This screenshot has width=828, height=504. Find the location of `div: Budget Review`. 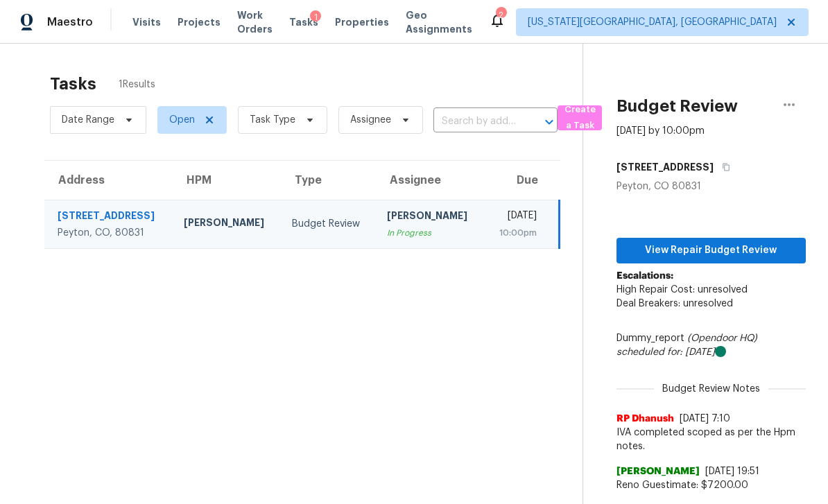

div: Budget Review is located at coordinates (328, 224).